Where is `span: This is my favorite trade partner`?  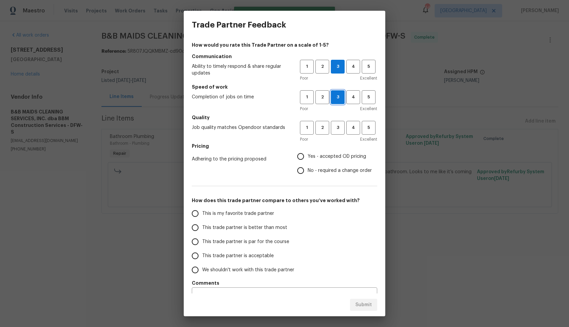
span: This is my favorite trade partner is located at coordinates (238, 214).